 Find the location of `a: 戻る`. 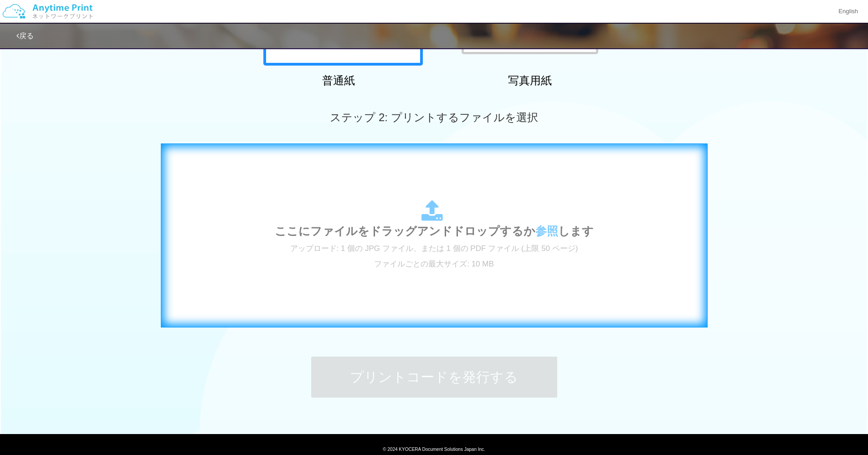

a: 戻る is located at coordinates (25, 36).